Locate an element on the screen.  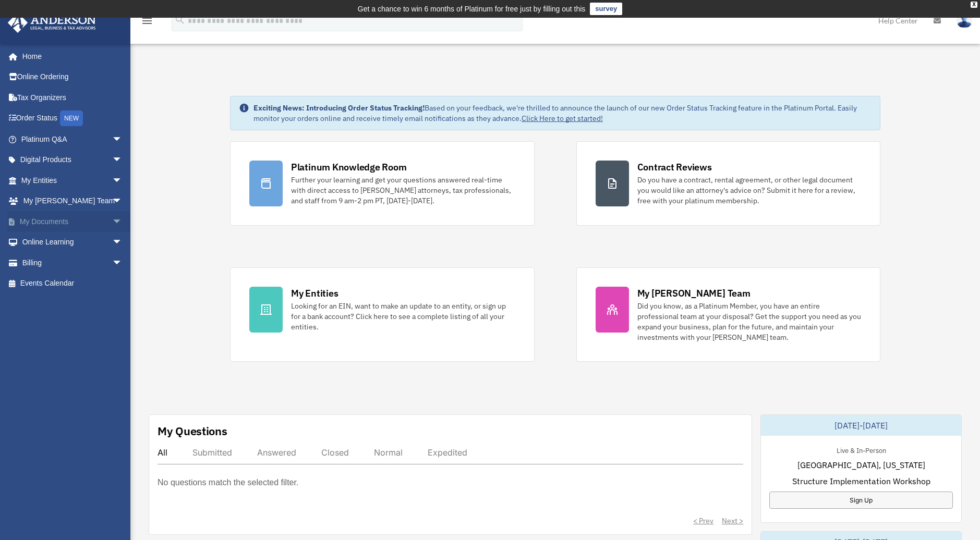
strong: Exciting News: Introducing Order Status Tracking! is located at coordinates (339, 108).